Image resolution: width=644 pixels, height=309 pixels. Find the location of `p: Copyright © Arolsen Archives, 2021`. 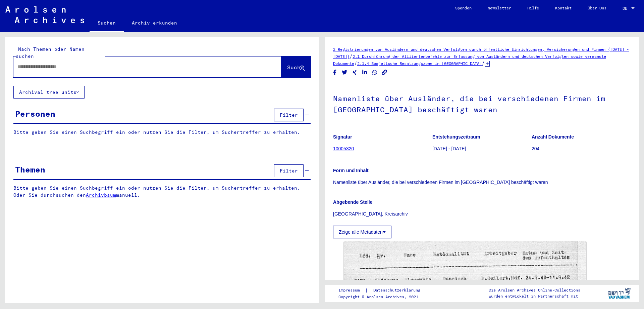

p: Copyright © Arolsen Archives, 2021 is located at coordinates (384, 297).